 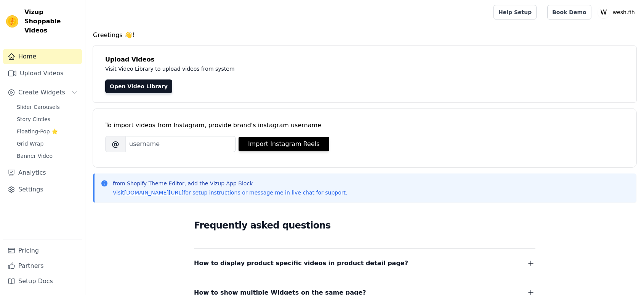 I want to click on a: Settings, so click(x=42, y=190).